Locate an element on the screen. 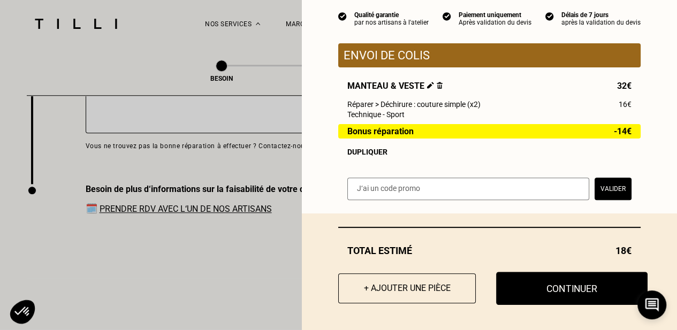  div: Après validation du devis is located at coordinates (495, 22).